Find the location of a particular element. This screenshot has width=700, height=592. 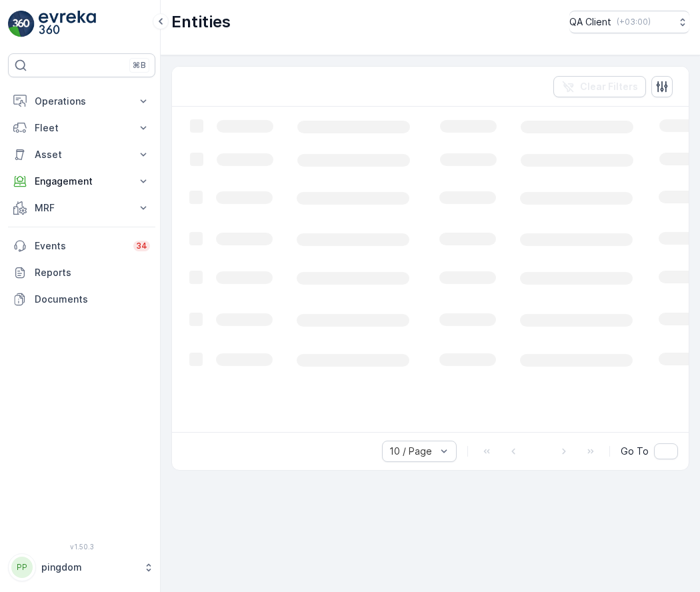

p: Entities is located at coordinates (200, 22).